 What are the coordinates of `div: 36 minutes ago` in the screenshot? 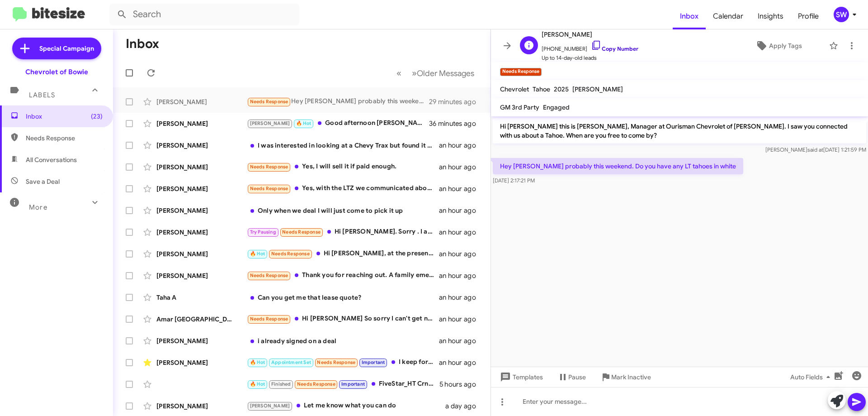 It's located at (456, 123).